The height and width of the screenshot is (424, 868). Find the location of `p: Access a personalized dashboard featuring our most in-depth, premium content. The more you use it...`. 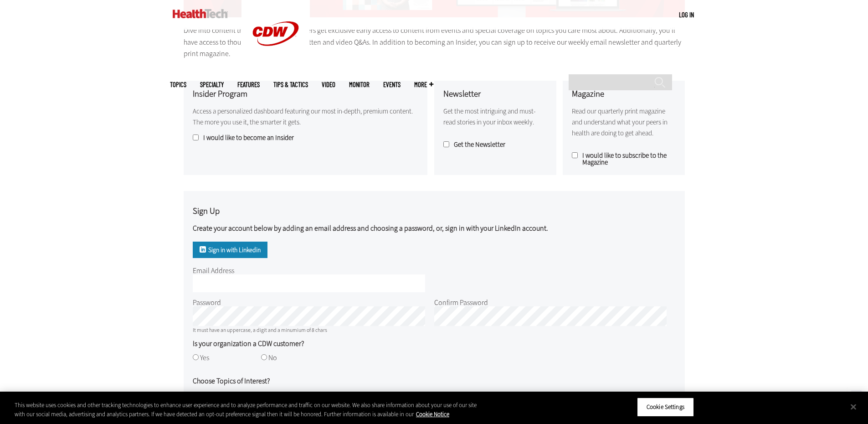

p: Access a personalized dashboard featuring our most in-depth, premium content. The more you use it... is located at coordinates (306, 116).